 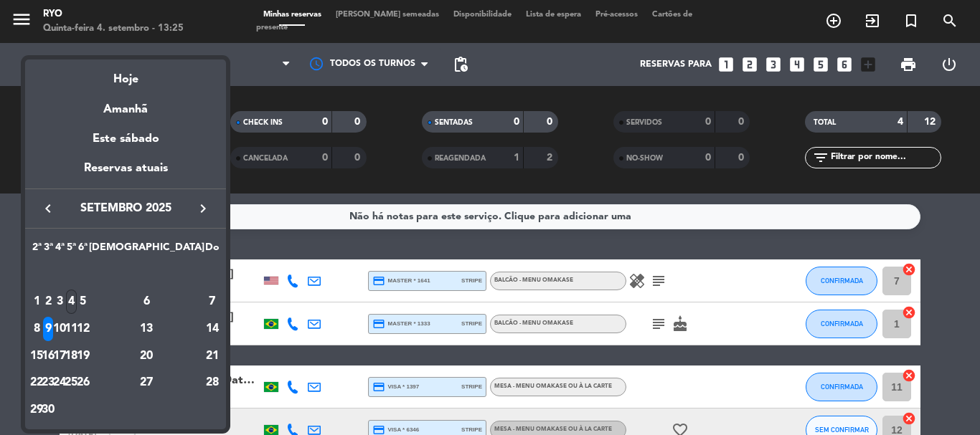 What do you see at coordinates (146, 302) in the screenshot?
I see `td: 6 de setembro de 2025` at bounding box center [146, 302].